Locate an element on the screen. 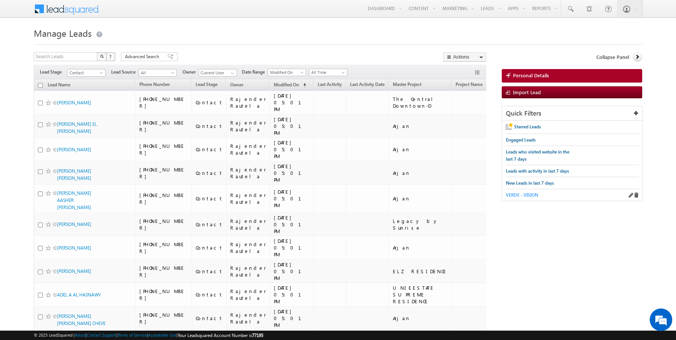 Image resolution: width=676 pixels, height=340 pixels. button: Actions is located at coordinates (464, 57).